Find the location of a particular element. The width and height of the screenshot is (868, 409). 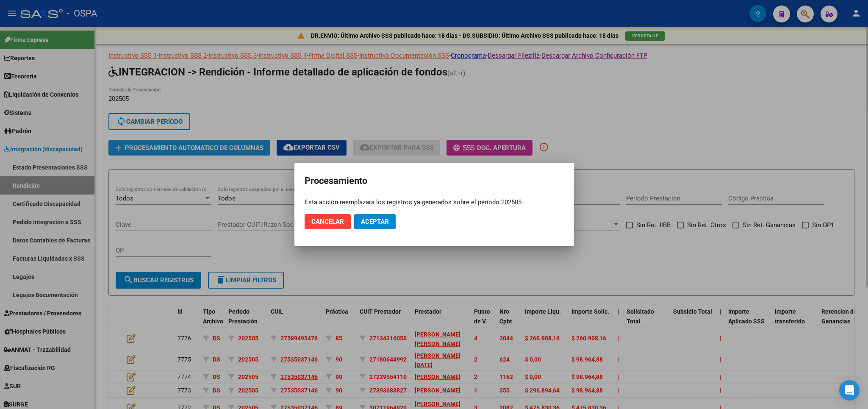

h2: Procesamiento is located at coordinates (434, 181).